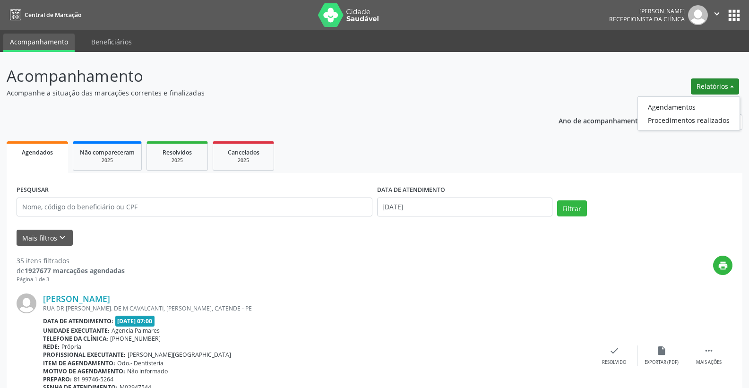  I want to click on div: Resolvido, so click(614, 363).